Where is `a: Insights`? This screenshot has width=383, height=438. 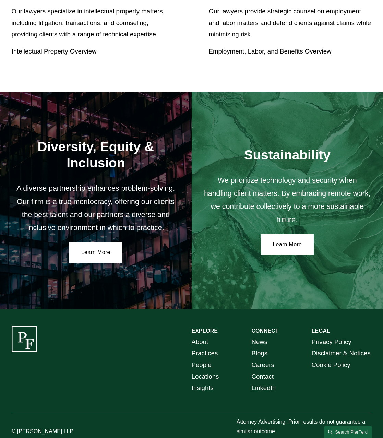 a: Insights is located at coordinates (203, 388).